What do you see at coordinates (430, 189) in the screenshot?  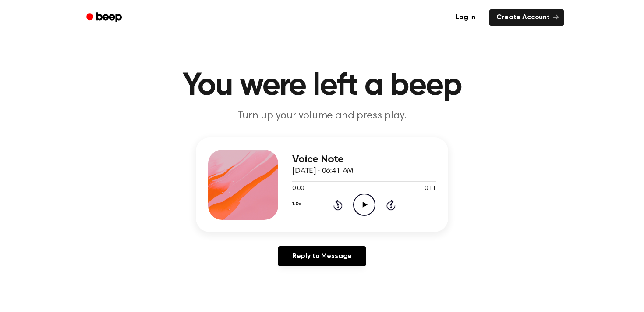 I see `span: 0:11` at bounding box center [430, 189].